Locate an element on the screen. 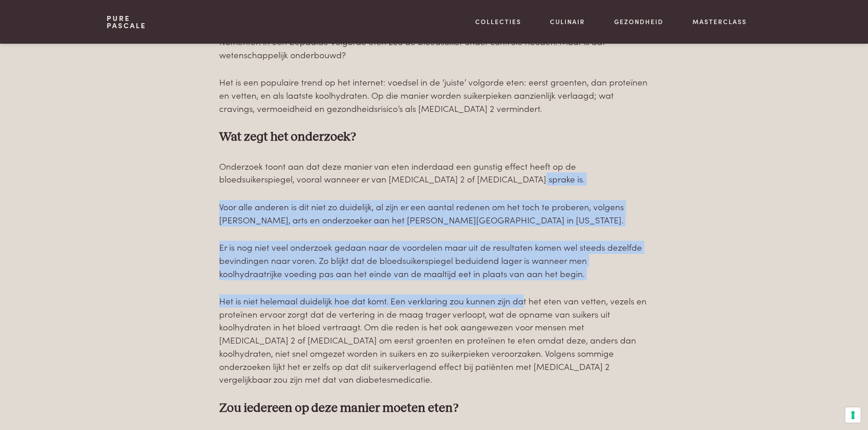 Image resolution: width=868 pixels, height=430 pixels. p: Nutriënten in een bepaalde volgorde eten zou de bloedsuiker onder controle houden. Maar is dat we... is located at coordinates (434, 48).